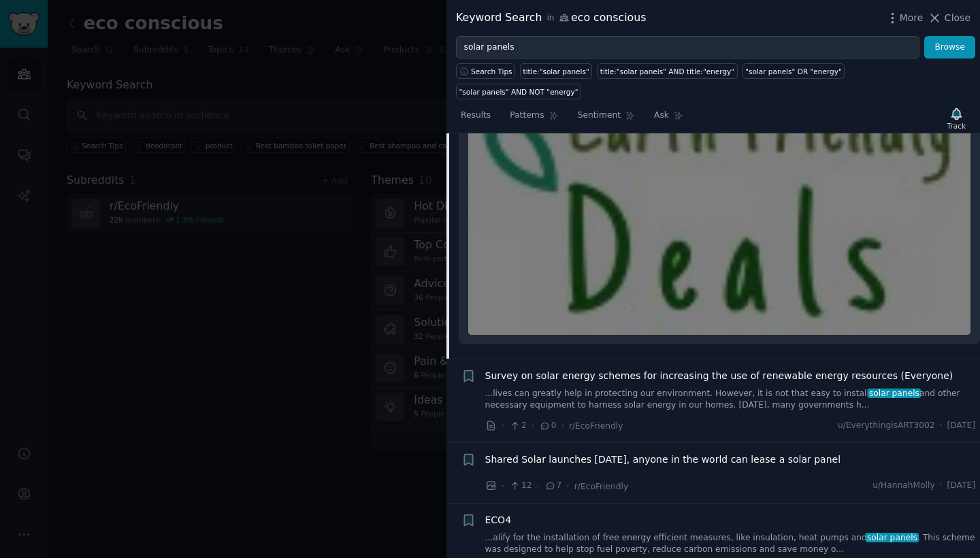  I want to click on div: title:"solar panels", so click(556, 71).